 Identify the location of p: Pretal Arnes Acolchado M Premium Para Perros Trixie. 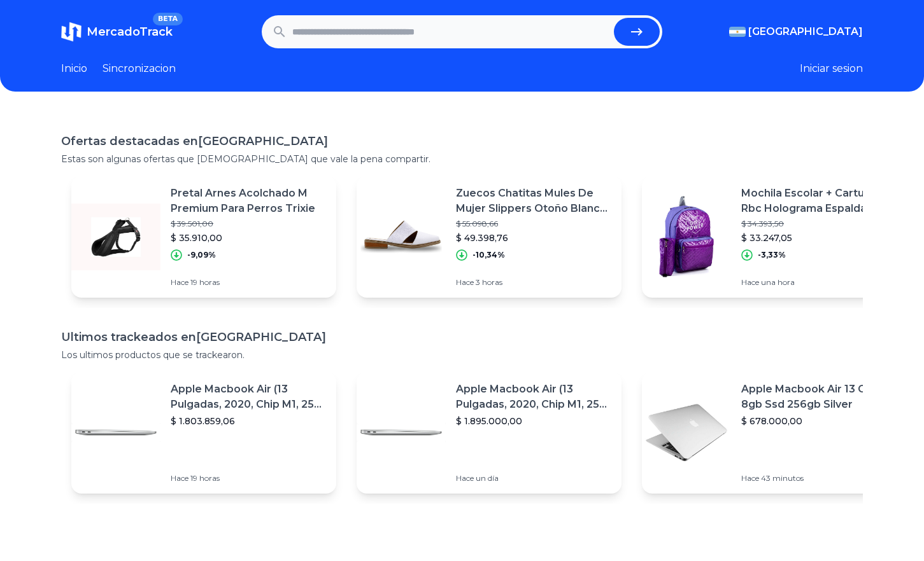
(248, 201).